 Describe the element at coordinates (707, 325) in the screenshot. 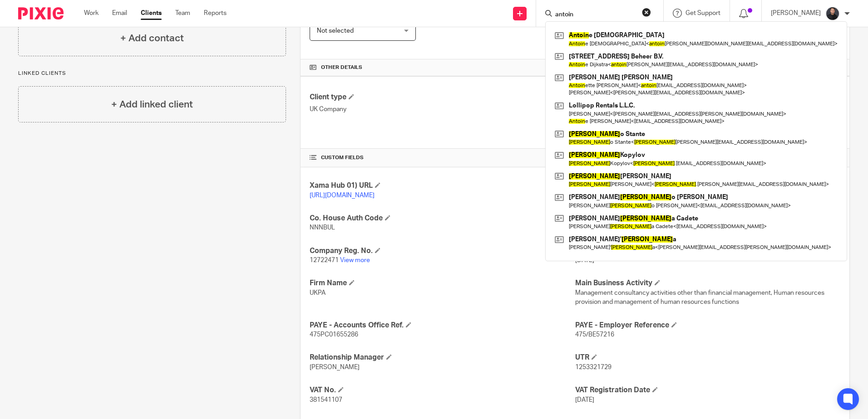

I see `h4: PAYE - Employer Reference` at that location.